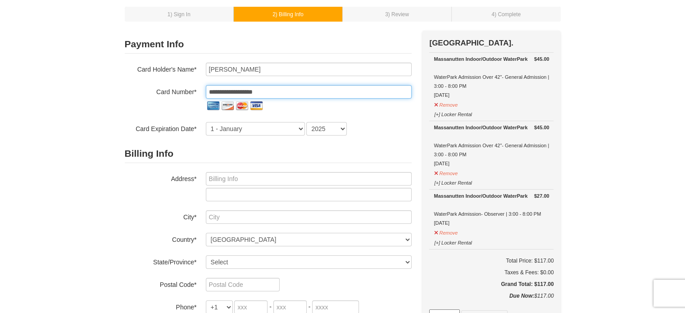 This screenshot has height=313, width=685. What do you see at coordinates (228, 106) in the screenshot?
I see `img: discover.png` at bounding box center [228, 106].